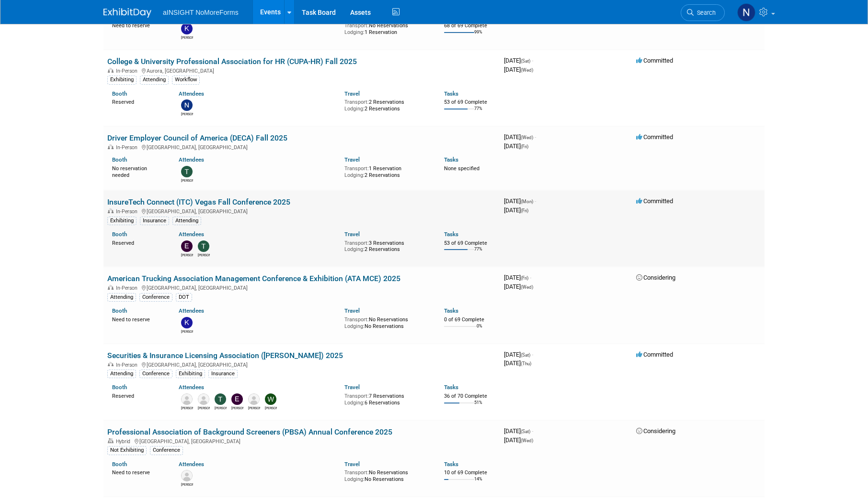 This screenshot has width=868, height=501. I want to click on img: Wilma Orozco, so click(271, 400).